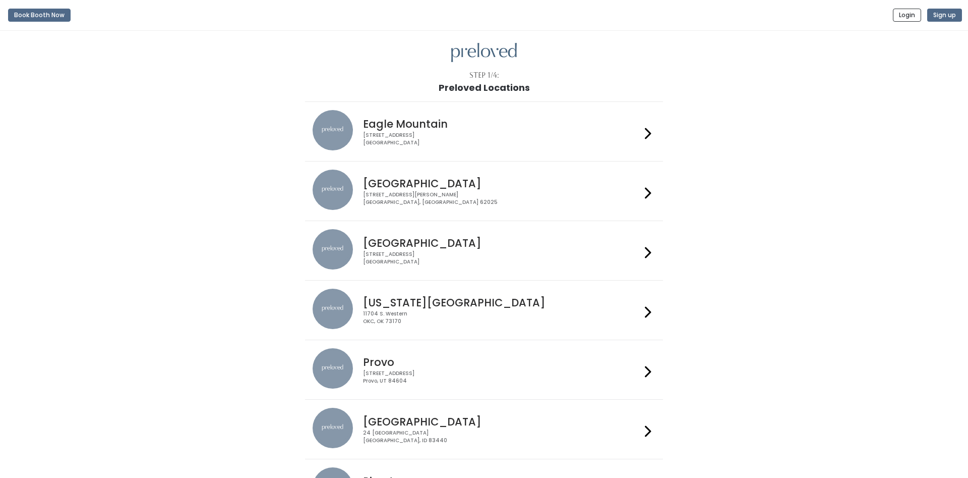 The image size is (968, 478). What do you see at coordinates (39, 15) in the screenshot?
I see `button: Book Booth Now` at bounding box center [39, 15].